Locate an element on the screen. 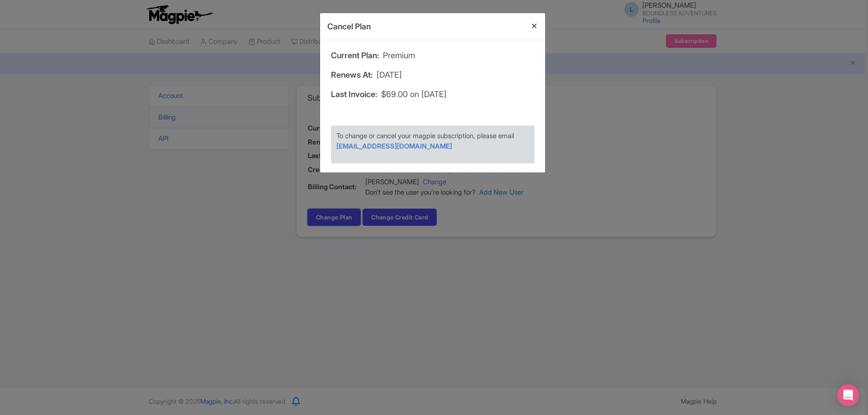  span: To change or cancel your magpie subscription, please email is located at coordinates (425, 136).